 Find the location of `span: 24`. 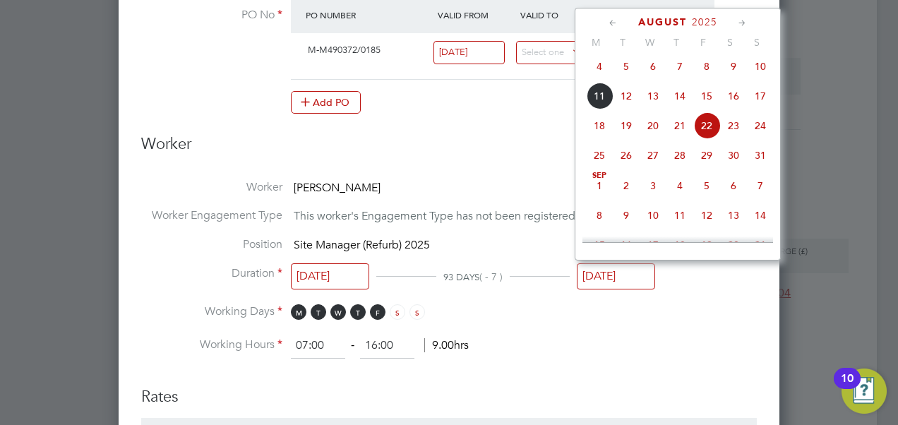

span: 24 is located at coordinates (760, 126).